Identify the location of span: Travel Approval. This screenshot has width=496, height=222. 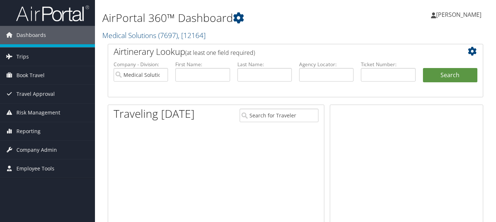
(35, 94).